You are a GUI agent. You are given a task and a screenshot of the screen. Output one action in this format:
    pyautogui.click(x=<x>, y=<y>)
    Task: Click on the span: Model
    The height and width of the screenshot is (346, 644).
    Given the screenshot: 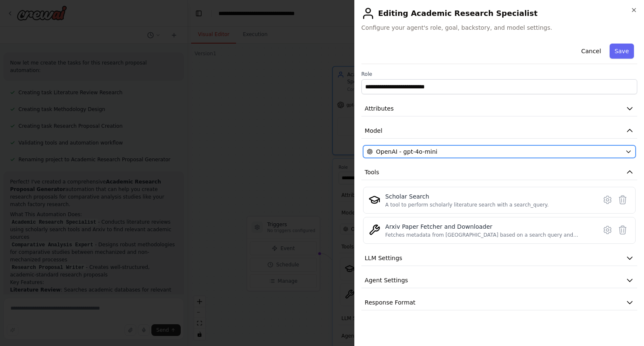 What is the action you would take?
    pyautogui.click(x=374, y=131)
    